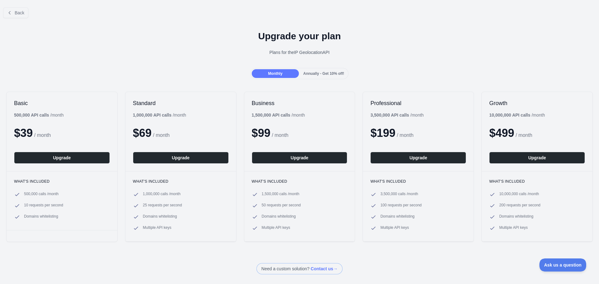 This screenshot has height=284, width=599. What do you see at coordinates (261, 133) in the screenshot?
I see `span: $ 99` at bounding box center [261, 133].